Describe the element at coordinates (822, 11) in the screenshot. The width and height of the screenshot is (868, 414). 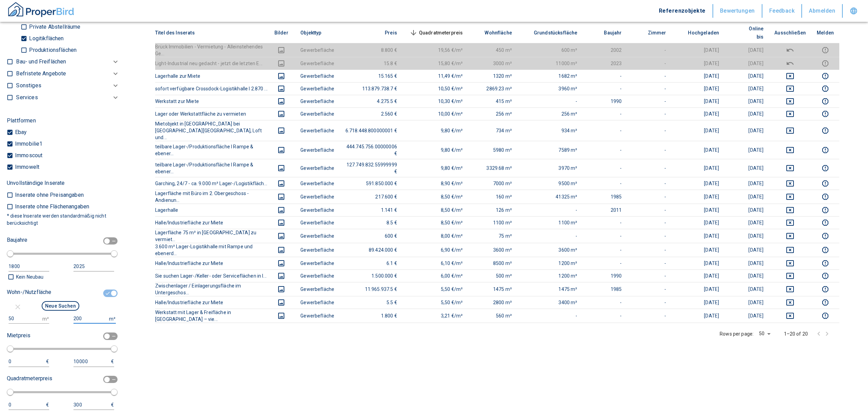
I see `button: Abmelden` at that location.